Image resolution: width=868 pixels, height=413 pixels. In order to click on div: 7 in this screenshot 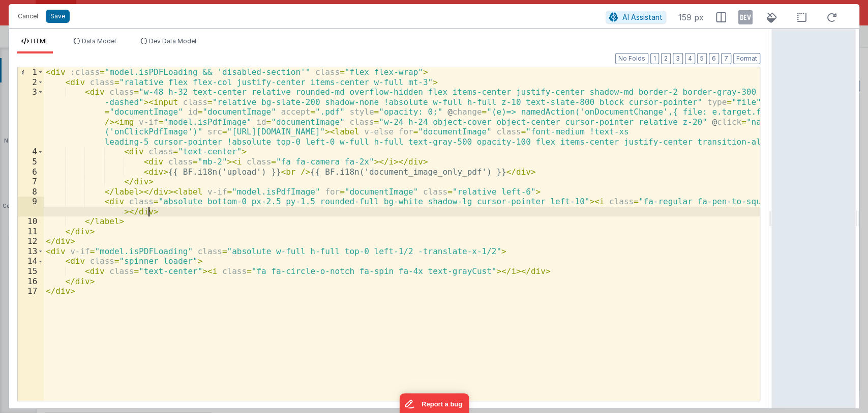, I will do `click(30, 181)`.